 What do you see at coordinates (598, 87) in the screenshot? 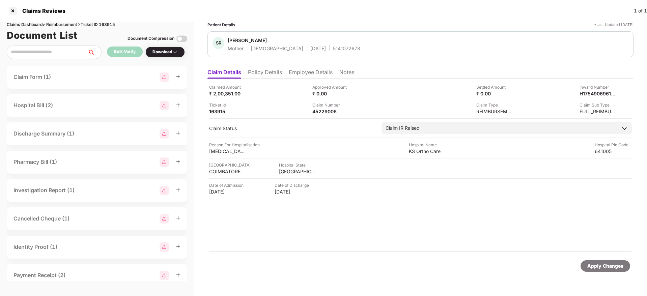
I see `div: Inward Number` at bounding box center [598, 87].